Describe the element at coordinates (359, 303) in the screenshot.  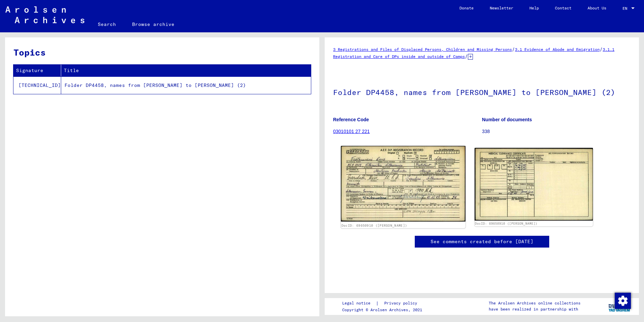
I see `a: Legal notice` at that location.